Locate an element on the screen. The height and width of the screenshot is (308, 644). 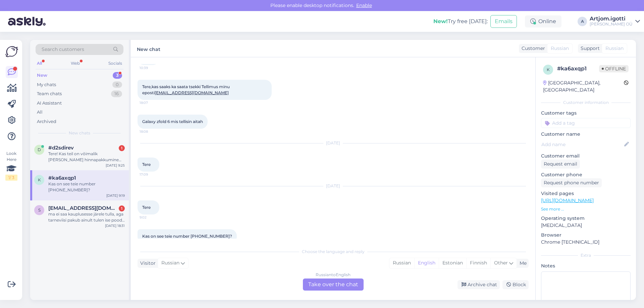
div: 0 is located at coordinates (117, 85).